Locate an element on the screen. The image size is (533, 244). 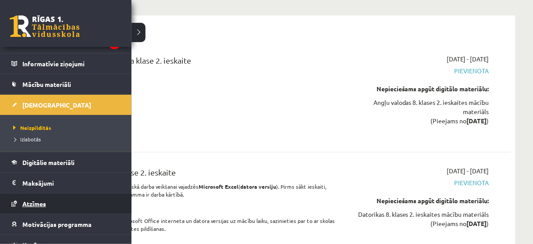
p: Skola dod bezmaksas Microsoft Office interneta un datora versijas uz mācību laiku, sazinieties pa... is located at coordinates (205, 224).